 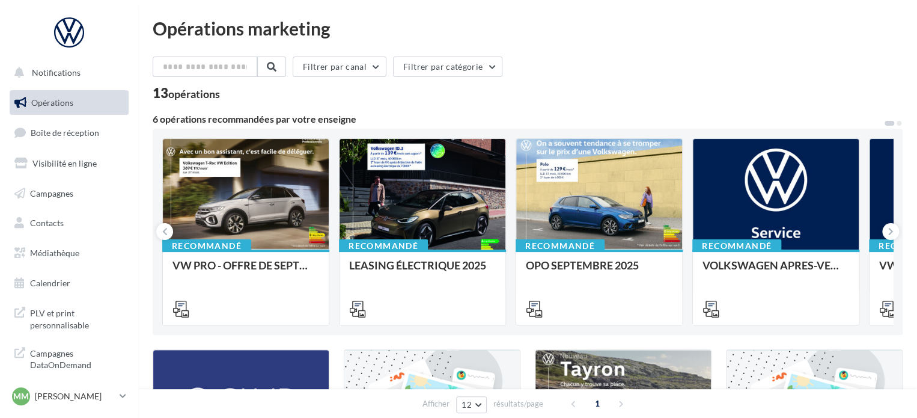 What do you see at coordinates (65, 132) in the screenshot?
I see `span: Boîte de réception` at bounding box center [65, 132].